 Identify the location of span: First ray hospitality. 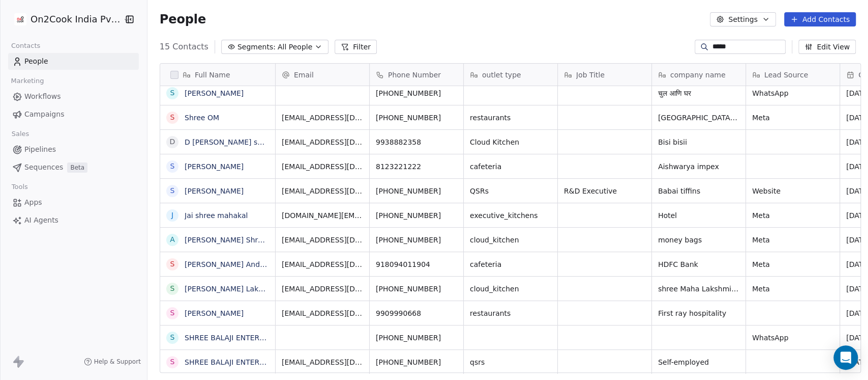
(698, 313).